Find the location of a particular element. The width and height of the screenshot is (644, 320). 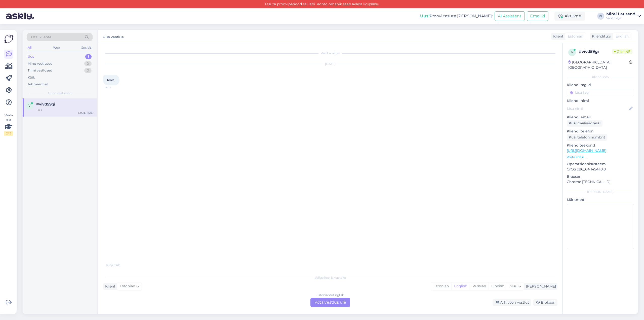

div: Klienditugi is located at coordinates (600, 36).